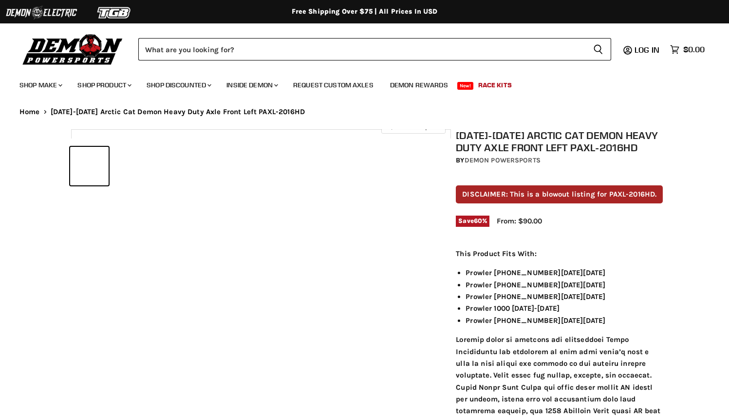  I want to click on img: Demon Electric Logo 2, so click(41, 13).